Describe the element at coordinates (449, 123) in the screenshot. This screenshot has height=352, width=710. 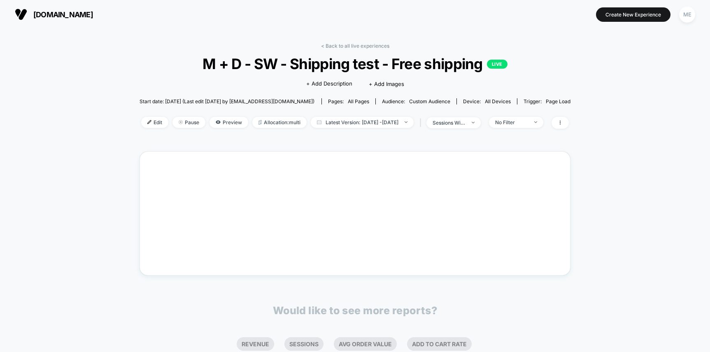
I see `div: sessions with impression` at that location.